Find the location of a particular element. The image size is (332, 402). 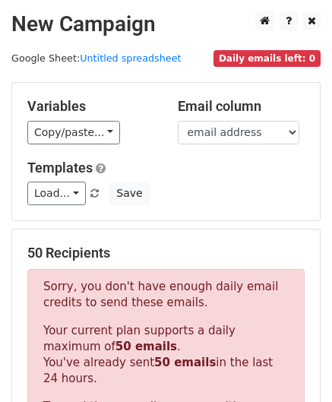

p: Sorry, you don't have enough daily email credits to send these emails. is located at coordinates (166, 295).